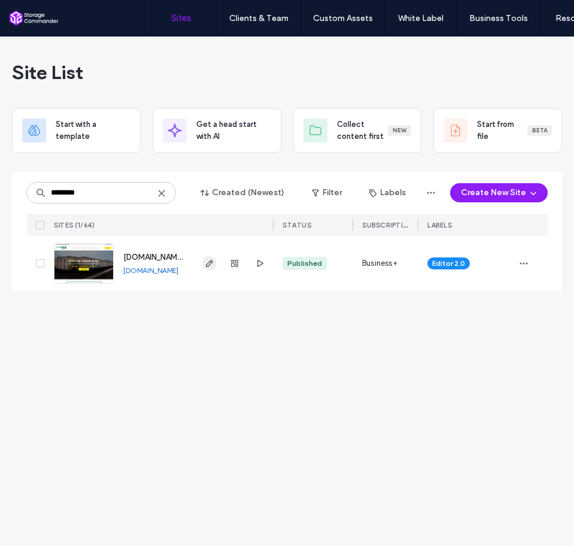  I want to click on label: Clients & Team, so click(258, 18).